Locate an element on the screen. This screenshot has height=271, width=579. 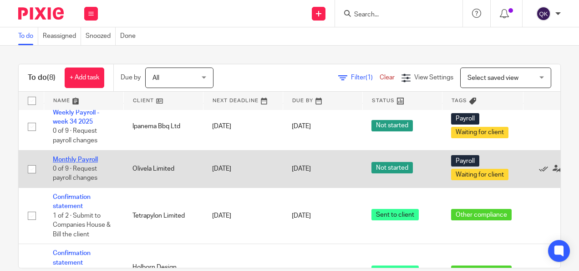
a: Reassigned is located at coordinates (62, 36).